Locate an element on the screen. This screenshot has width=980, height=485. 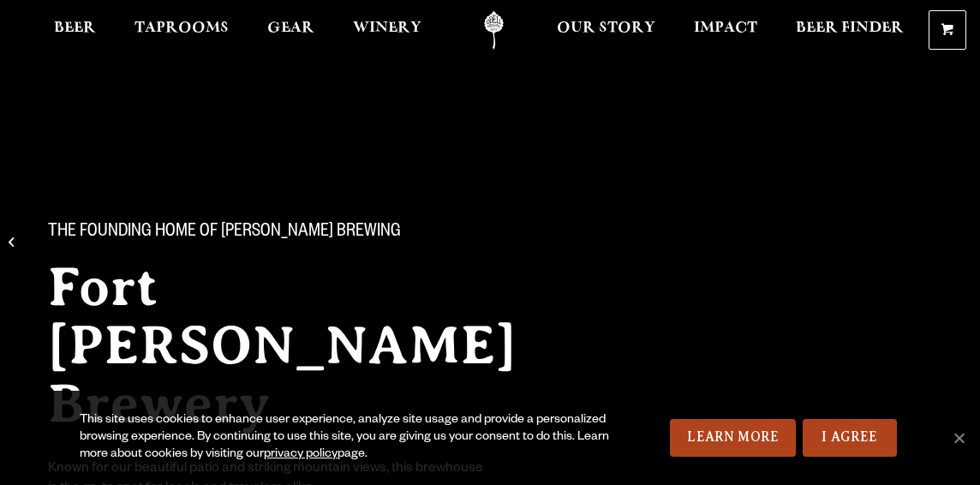
a: I Agree is located at coordinates (850, 438).